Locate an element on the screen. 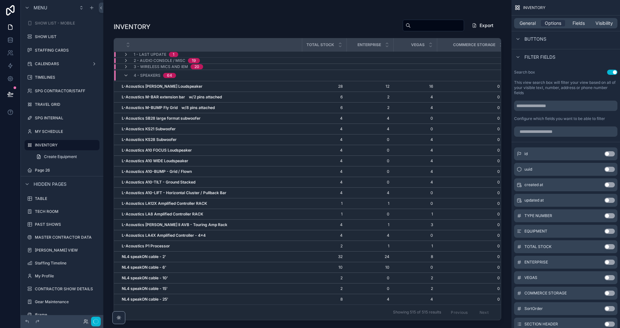  span: EQUIPMENT is located at coordinates (536, 231).